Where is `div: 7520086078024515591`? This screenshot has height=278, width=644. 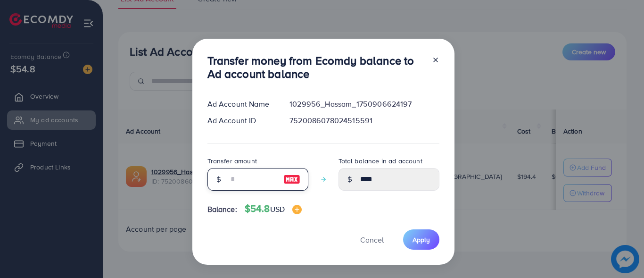
div: 7520086078024515591 is located at coordinates (364, 121).